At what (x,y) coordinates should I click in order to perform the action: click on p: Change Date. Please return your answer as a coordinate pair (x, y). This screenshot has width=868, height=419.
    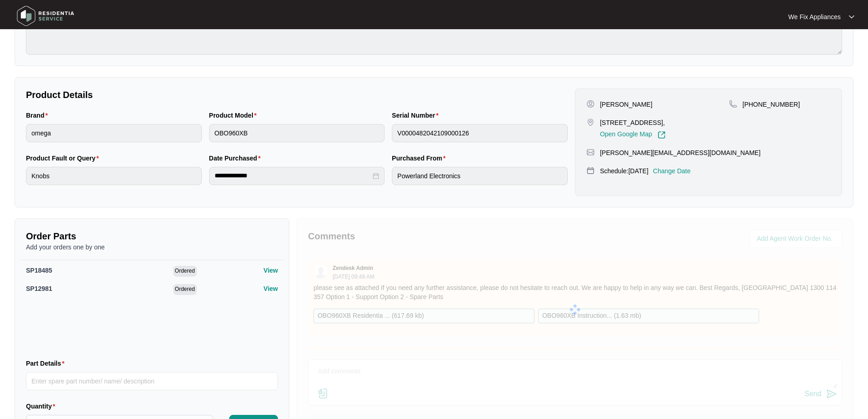
    Looking at the image, I should click on (671, 171).